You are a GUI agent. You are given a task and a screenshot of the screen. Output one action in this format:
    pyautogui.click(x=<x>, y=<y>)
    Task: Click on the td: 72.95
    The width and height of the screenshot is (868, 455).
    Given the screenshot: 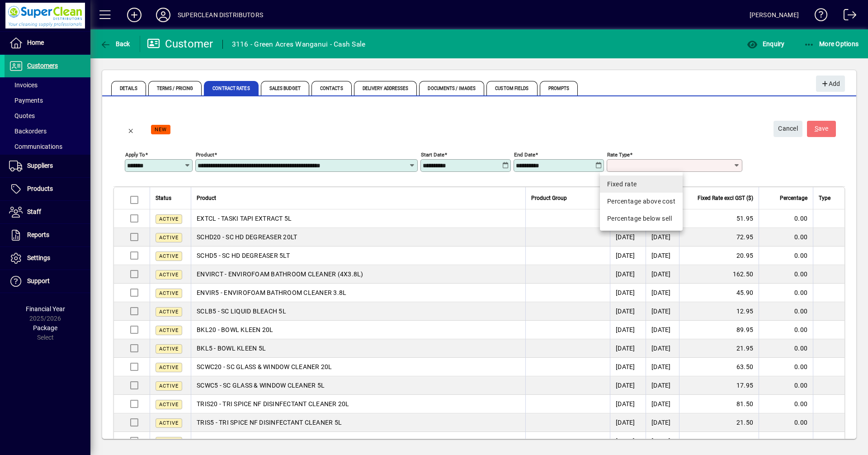 What is the action you would take?
    pyautogui.click(x=719, y=237)
    